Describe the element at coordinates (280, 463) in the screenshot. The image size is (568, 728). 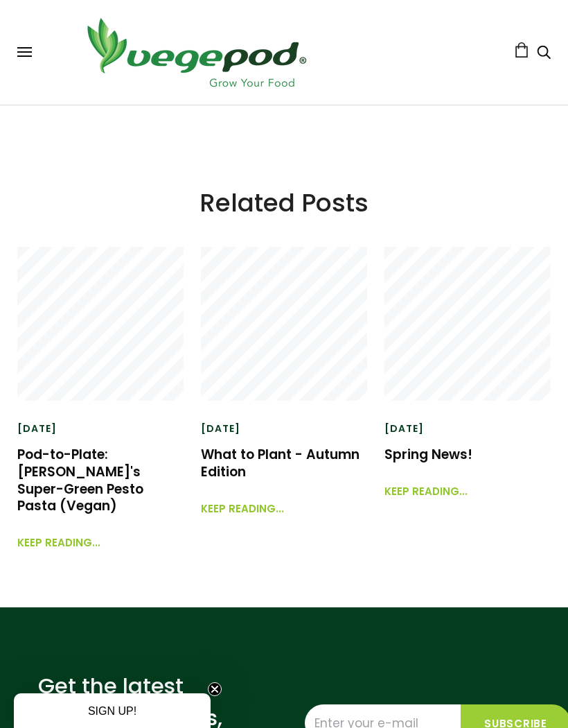
I see `a: What to Plant - Autumn Edition` at that location.